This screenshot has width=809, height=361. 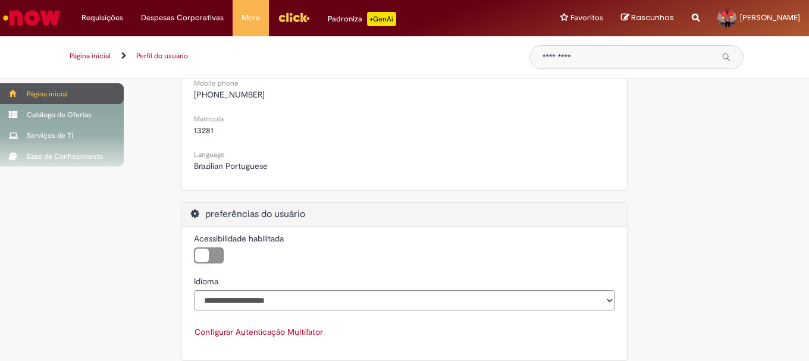 What do you see at coordinates (90, 56) in the screenshot?
I see `a: Página inicial` at bounding box center [90, 56].